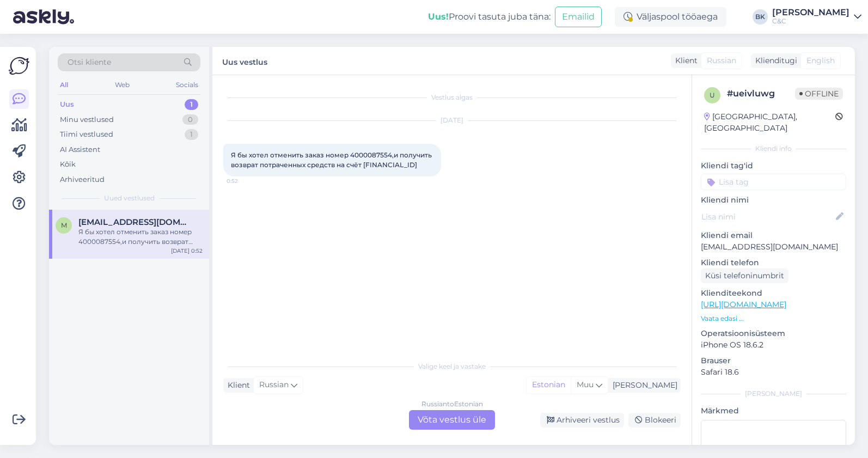 The image size is (868, 458). What do you see at coordinates (63, 85) in the screenshot?
I see `div: All` at bounding box center [63, 85].